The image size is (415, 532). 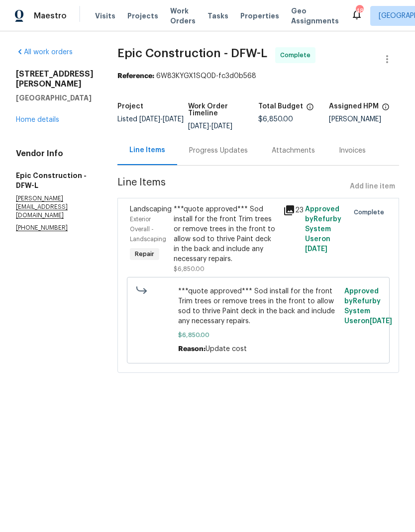 I want to click on span: Visits, so click(x=105, y=16).